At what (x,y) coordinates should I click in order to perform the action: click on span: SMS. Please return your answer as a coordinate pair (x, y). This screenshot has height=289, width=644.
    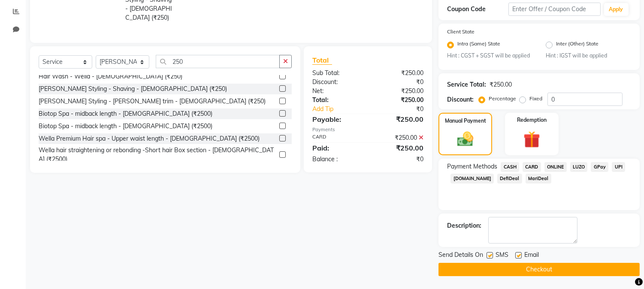
    Looking at the image, I should click on (502, 256).